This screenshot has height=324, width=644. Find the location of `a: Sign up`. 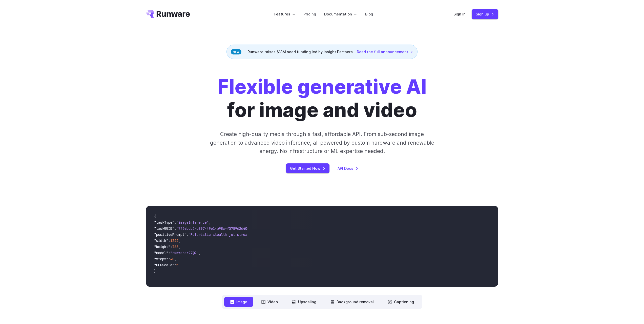

a: Sign up is located at coordinates (485, 14).